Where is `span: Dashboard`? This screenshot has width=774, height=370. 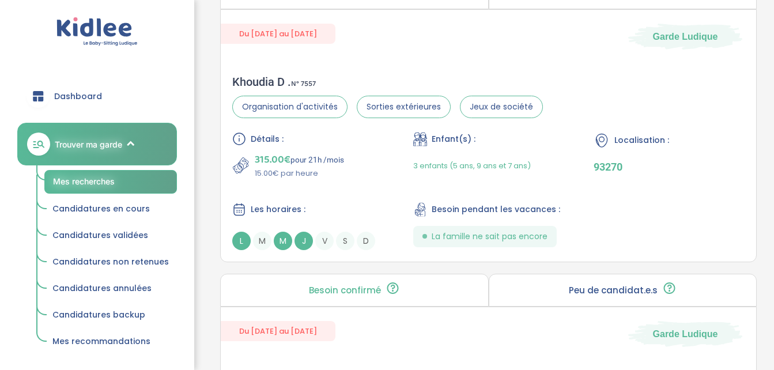
span: Dashboard is located at coordinates (78, 96).